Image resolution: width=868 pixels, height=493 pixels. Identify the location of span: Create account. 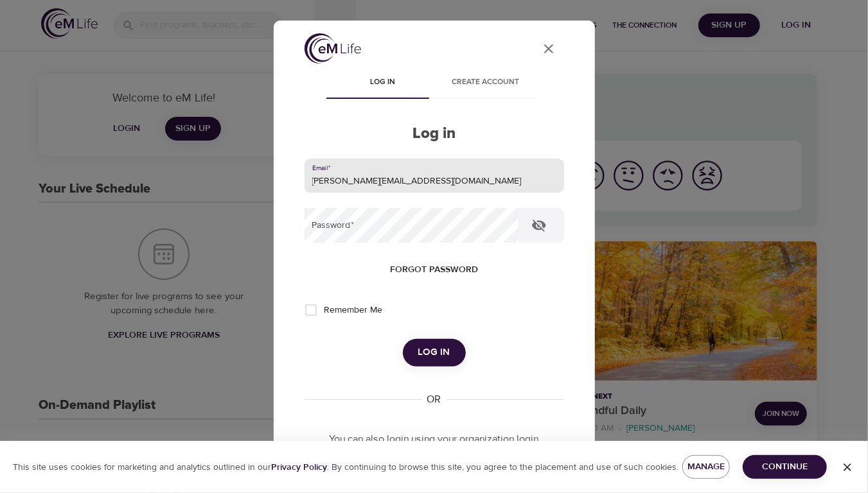
(486, 82).